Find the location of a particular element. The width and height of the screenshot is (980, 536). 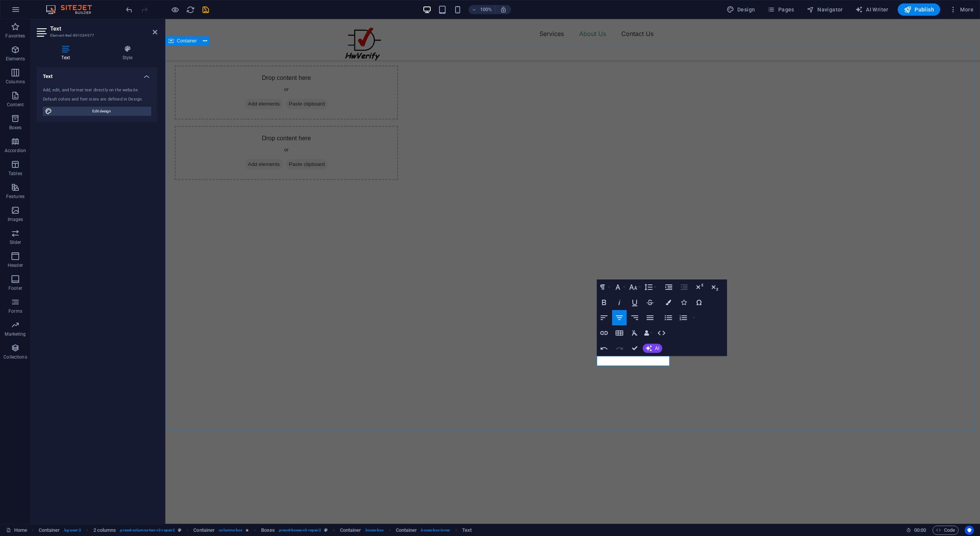

button: Line Height is located at coordinates (650, 287).